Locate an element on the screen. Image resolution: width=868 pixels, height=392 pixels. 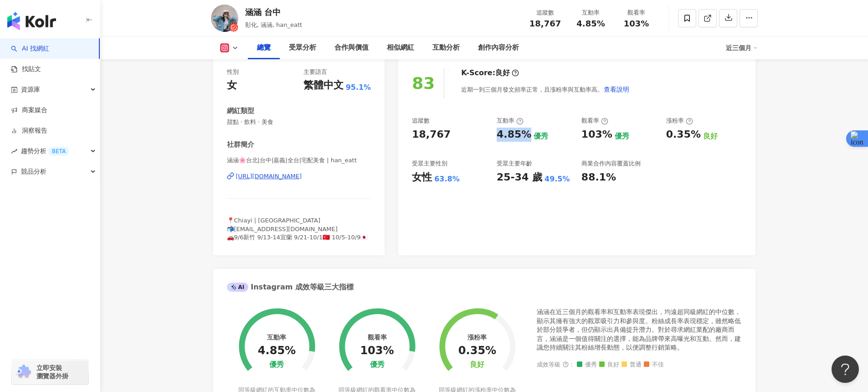
div: 近期一到三個月發文頻率正常，且漲粉率與互動率高。 is located at coordinates (546, 90).